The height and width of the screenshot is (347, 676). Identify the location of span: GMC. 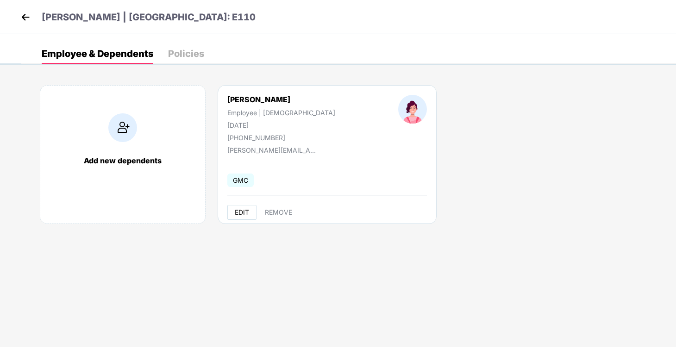
(240, 180).